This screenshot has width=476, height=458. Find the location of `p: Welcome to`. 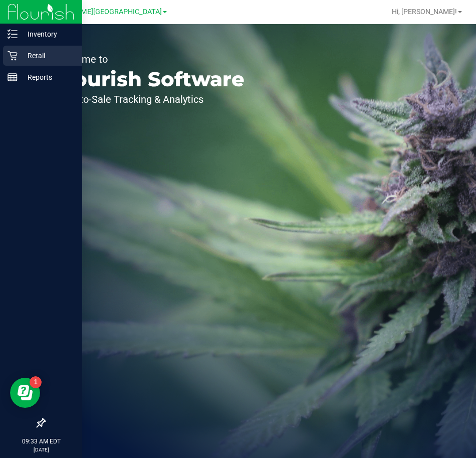

p: Welcome to is located at coordinates (150, 59).